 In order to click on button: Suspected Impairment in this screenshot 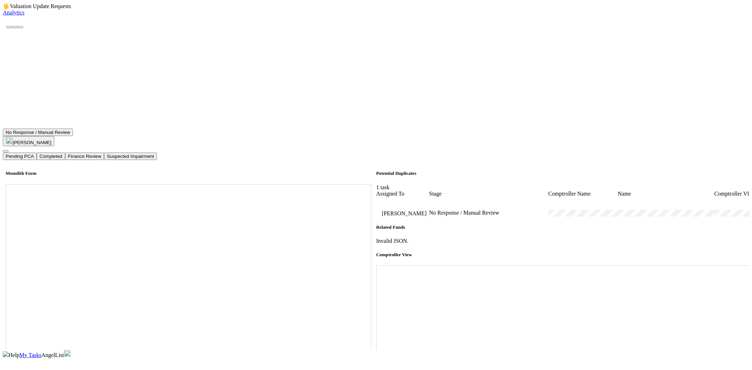, I will do `click(130, 156)`.